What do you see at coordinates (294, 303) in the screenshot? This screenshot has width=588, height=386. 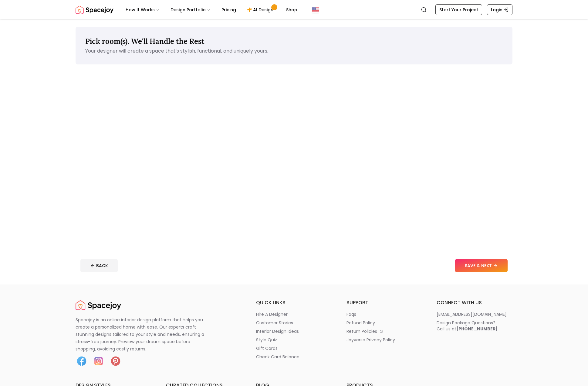 I see `h6: quick links` at bounding box center [294, 303].